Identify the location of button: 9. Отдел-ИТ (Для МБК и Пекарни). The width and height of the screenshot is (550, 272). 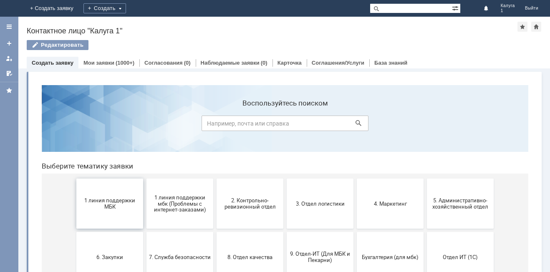
(285, 179).